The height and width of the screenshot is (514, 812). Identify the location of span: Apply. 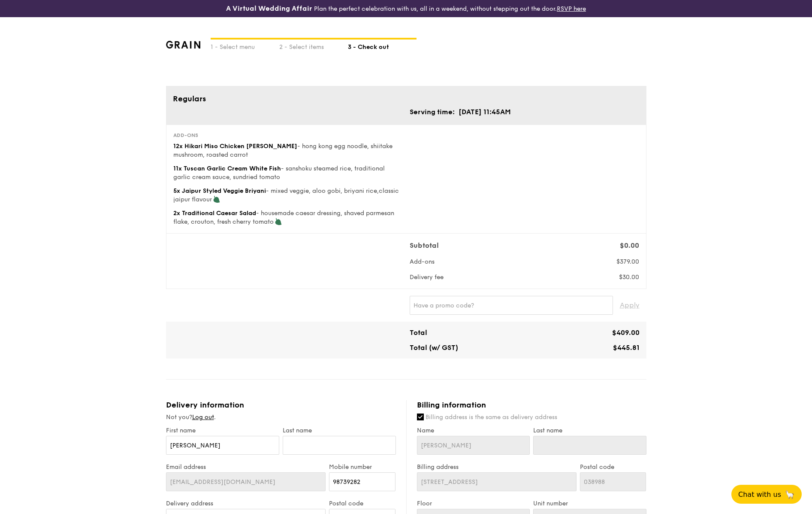
(629, 305).